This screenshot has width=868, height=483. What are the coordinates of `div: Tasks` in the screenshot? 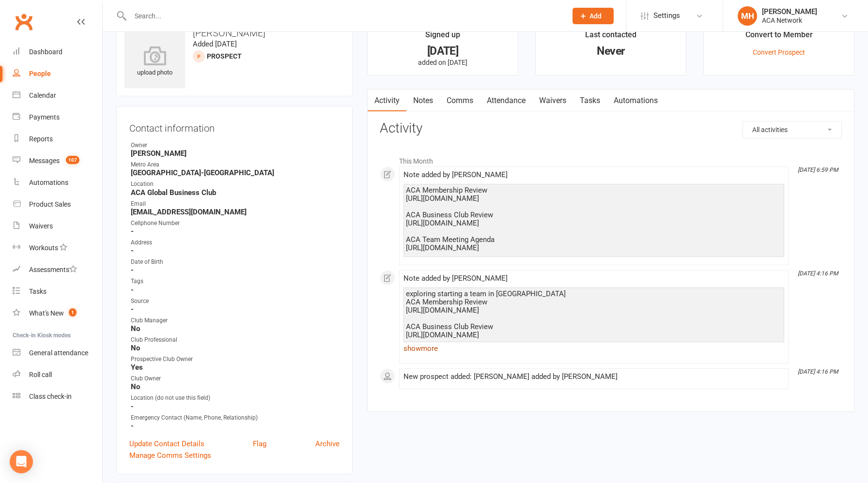 It's located at (38, 291).